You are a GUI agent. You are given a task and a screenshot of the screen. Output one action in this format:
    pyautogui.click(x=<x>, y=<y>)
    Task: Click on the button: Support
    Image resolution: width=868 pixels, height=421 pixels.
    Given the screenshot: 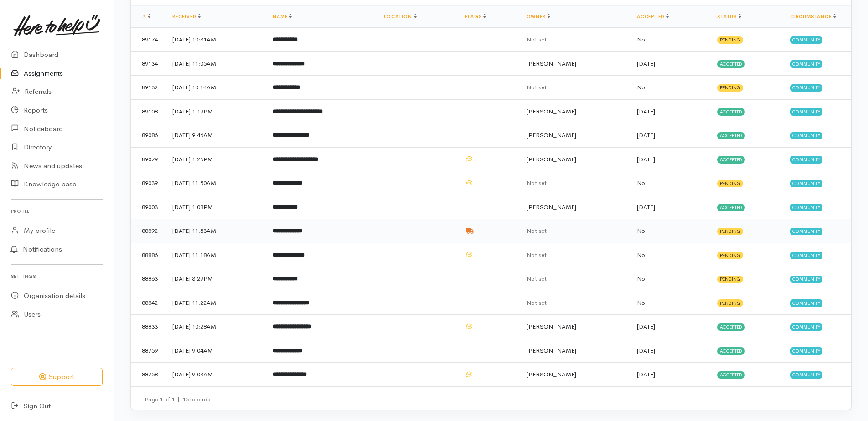 What is the action you would take?
    pyautogui.click(x=56, y=377)
    